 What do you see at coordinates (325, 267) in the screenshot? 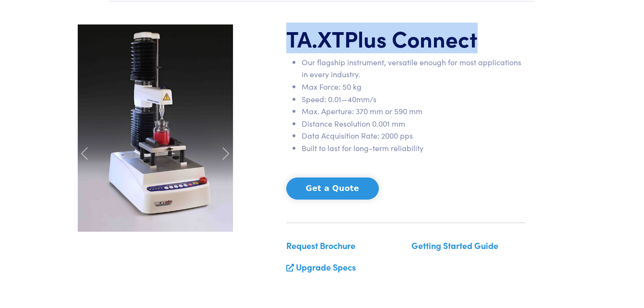
I see `a: Upgrade Specs` at bounding box center [325, 267].